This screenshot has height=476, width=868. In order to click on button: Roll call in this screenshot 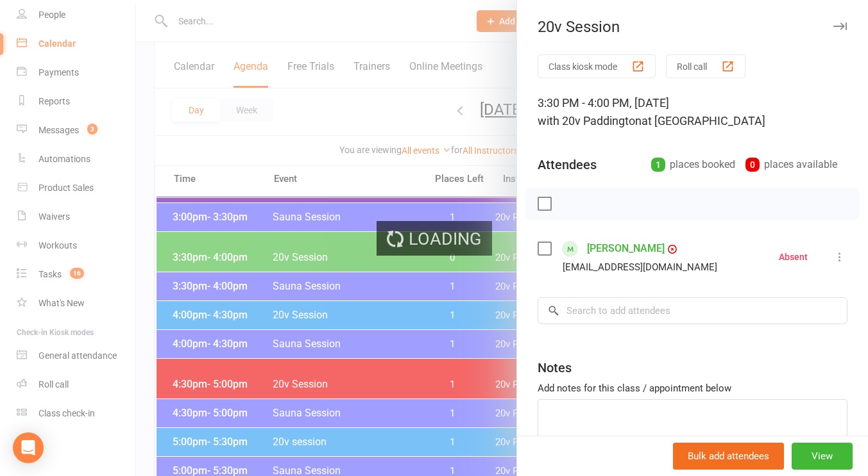, I will do `click(706, 66)`.